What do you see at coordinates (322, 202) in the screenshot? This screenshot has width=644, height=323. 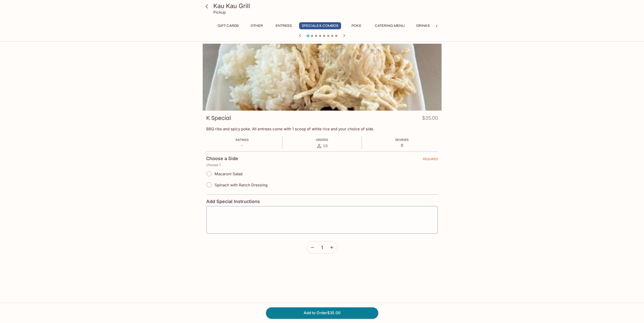 I see `h4: Add Special Instructions` at bounding box center [322, 202].